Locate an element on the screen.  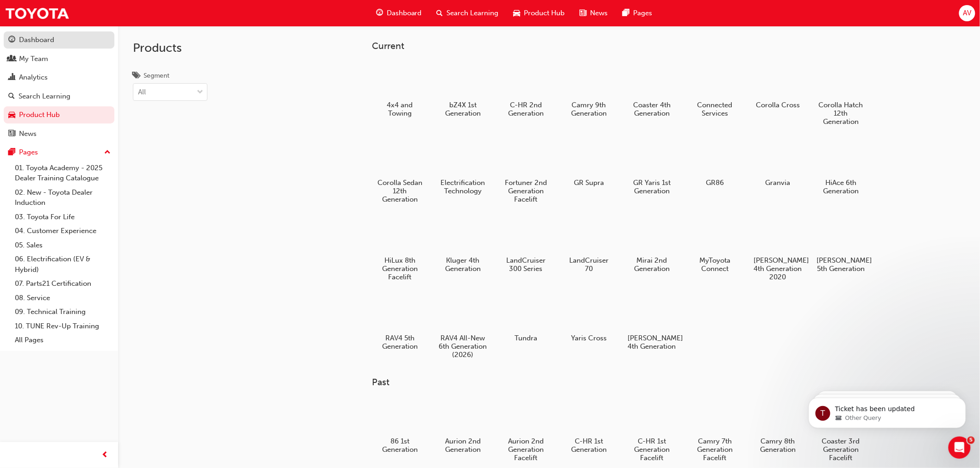
a: Search Learning is located at coordinates (59, 96).